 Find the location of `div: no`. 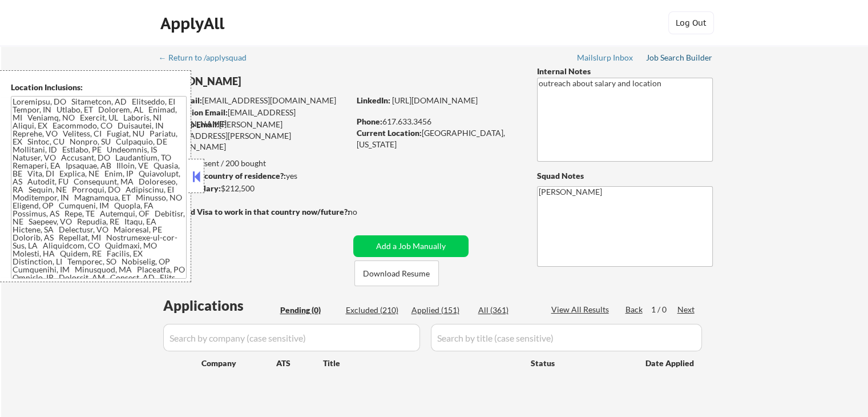

div: no is located at coordinates (364, 212).